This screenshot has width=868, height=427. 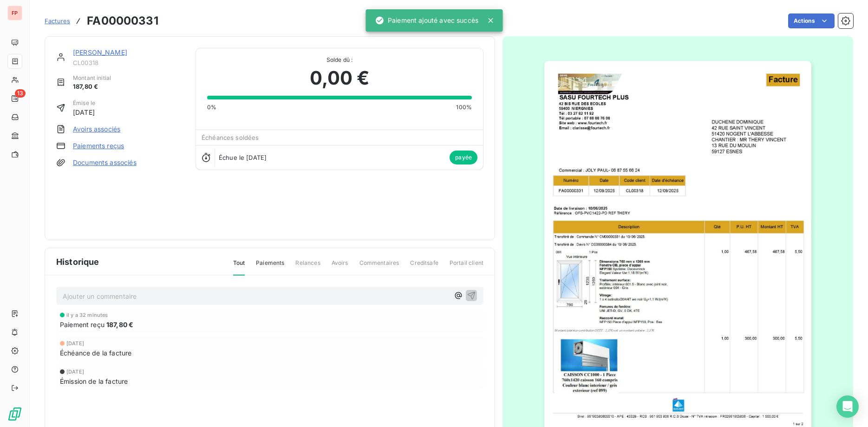 I want to click on img: Logo LeanPay, so click(x=15, y=414).